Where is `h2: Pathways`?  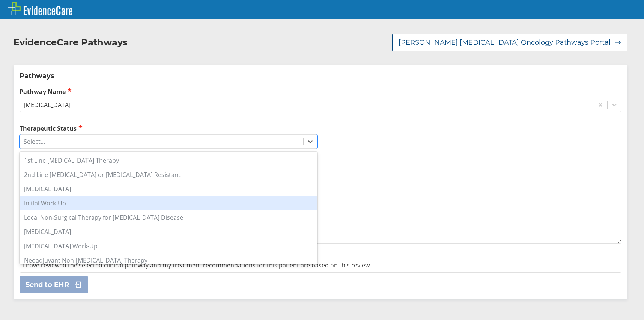
h2: Pathways is located at coordinates (321, 76).